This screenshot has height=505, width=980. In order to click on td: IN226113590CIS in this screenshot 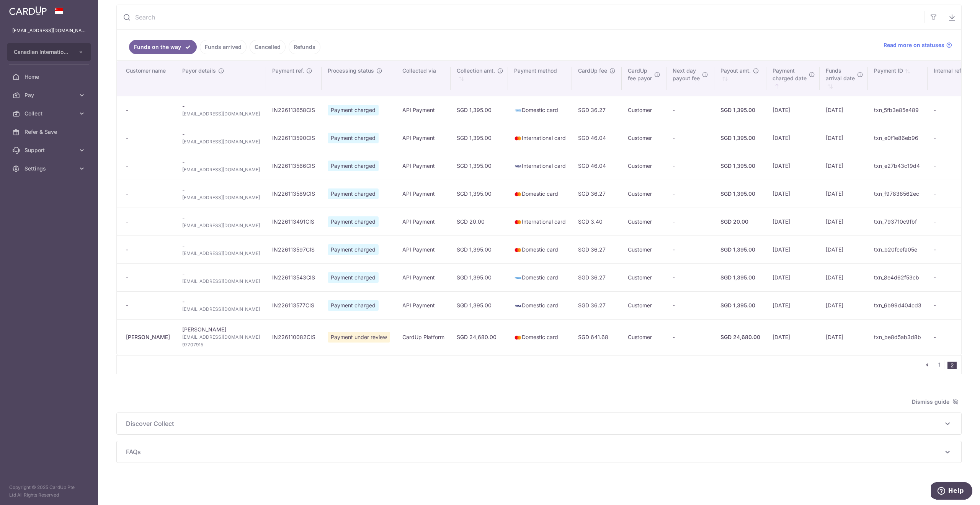, I will do `click(294, 138)`.